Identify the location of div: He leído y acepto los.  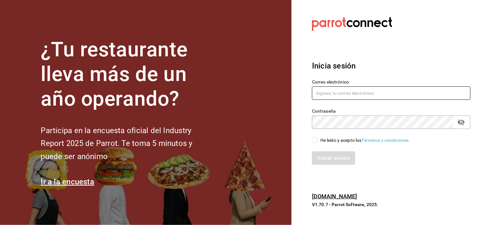
(365, 140).